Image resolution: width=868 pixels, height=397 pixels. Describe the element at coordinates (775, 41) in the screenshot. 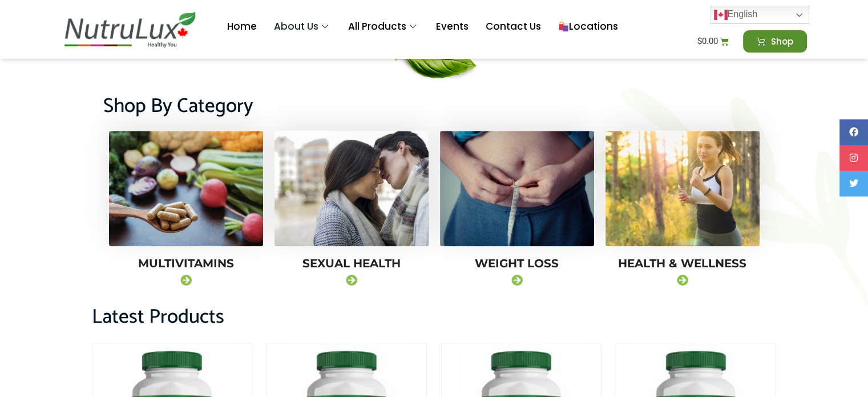

I see `a: Shop` at that location.